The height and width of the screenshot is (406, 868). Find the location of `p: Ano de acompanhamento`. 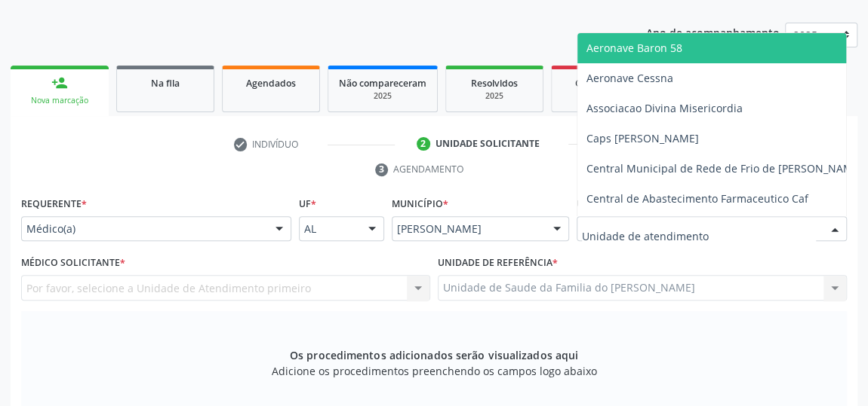

p: Ano de acompanhamento is located at coordinates (712, 31).